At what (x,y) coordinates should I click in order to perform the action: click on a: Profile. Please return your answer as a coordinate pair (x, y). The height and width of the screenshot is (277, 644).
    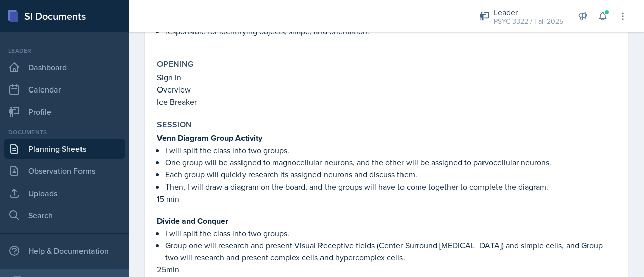
    Looking at the image, I should click on (64, 111).